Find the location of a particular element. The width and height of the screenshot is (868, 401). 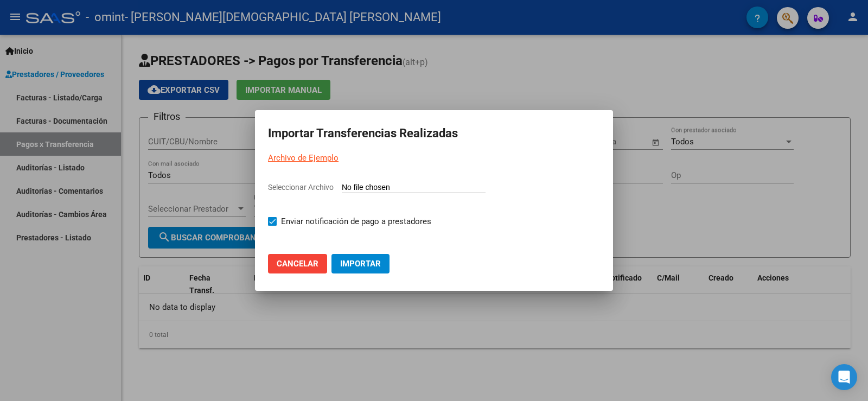

button: Cancelar is located at coordinates (297, 264).